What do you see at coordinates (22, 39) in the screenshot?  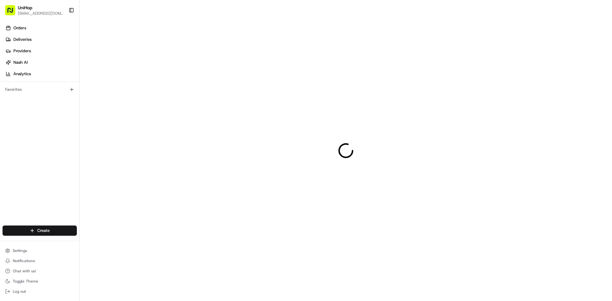 I see `span: Deliveries` at bounding box center [22, 39].